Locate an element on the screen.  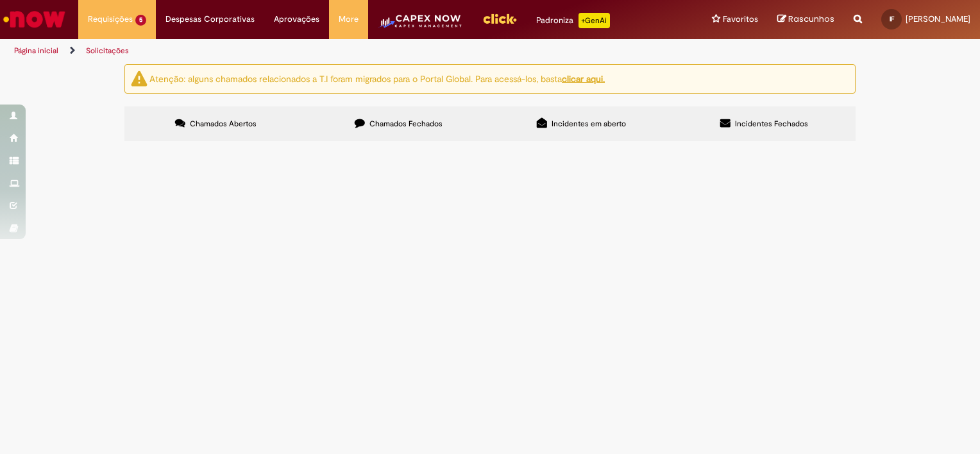
span: Favoritos is located at coordinates (741, 19).